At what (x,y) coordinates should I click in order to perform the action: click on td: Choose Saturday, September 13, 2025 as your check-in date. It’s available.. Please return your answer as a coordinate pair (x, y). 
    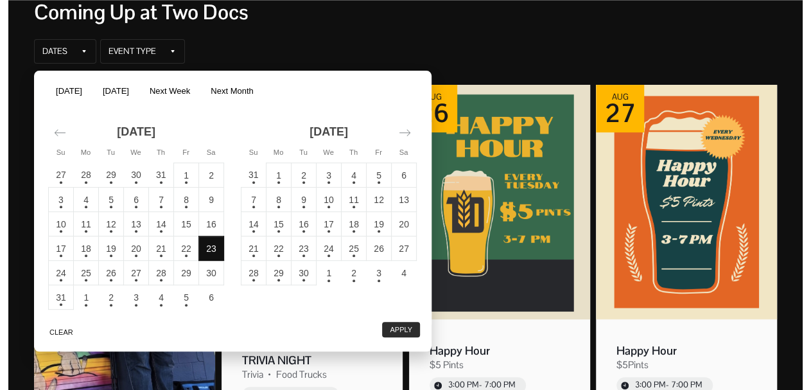
    Looking at the image, I should click on (404, 200).